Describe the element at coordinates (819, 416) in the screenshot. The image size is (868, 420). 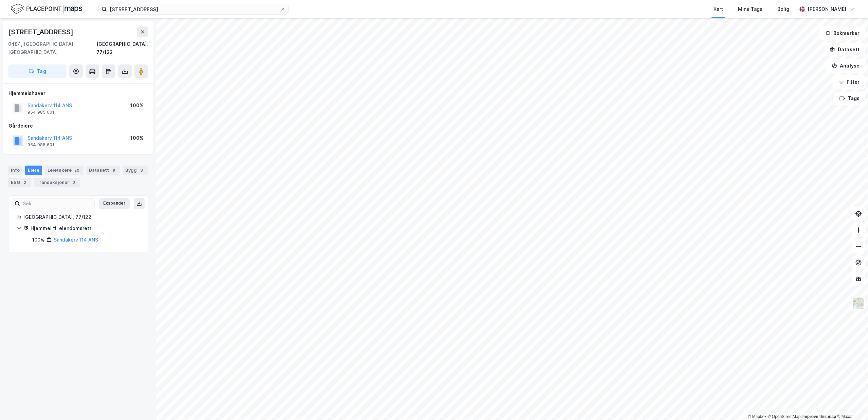
I see `a: Improve this map` at that location.